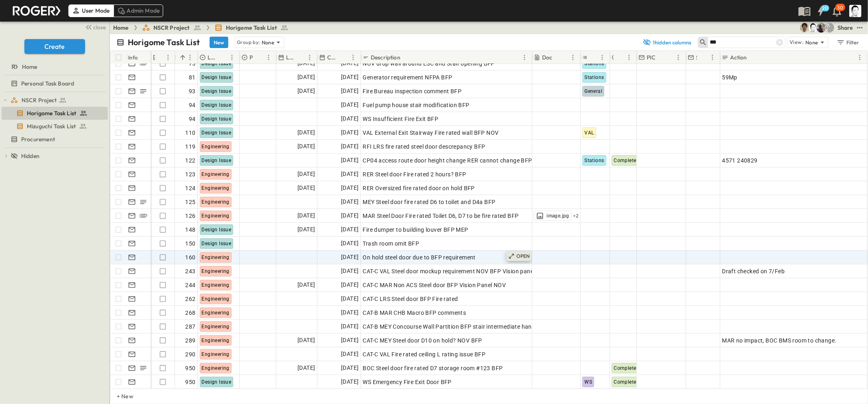  What do you see at coordinates (119, 396) in the screenshot?
I see `p: + New` at bounding box center [119, 396].